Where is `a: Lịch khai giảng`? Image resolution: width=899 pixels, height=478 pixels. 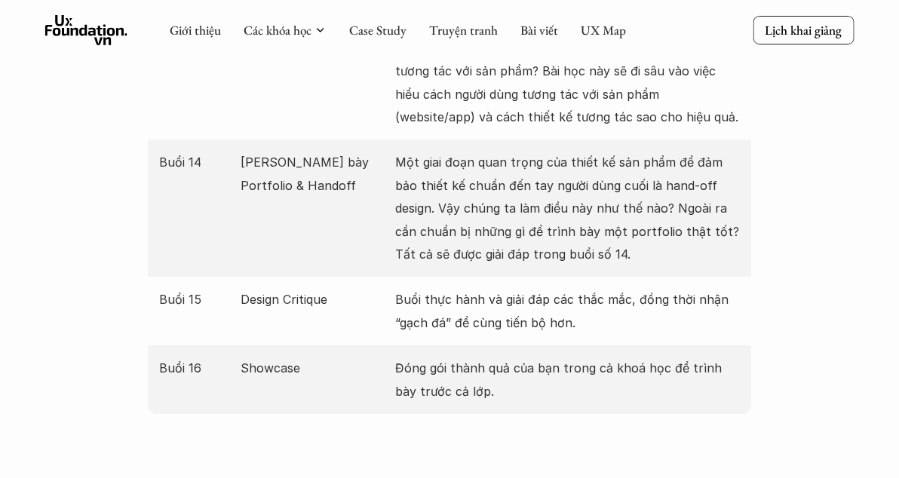
a: Lịch khai giảng is located at coordinates (803, 30).